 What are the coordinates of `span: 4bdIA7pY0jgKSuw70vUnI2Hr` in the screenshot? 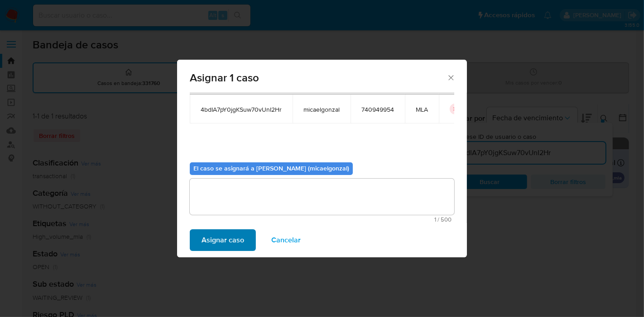 It's located at (241, 110).